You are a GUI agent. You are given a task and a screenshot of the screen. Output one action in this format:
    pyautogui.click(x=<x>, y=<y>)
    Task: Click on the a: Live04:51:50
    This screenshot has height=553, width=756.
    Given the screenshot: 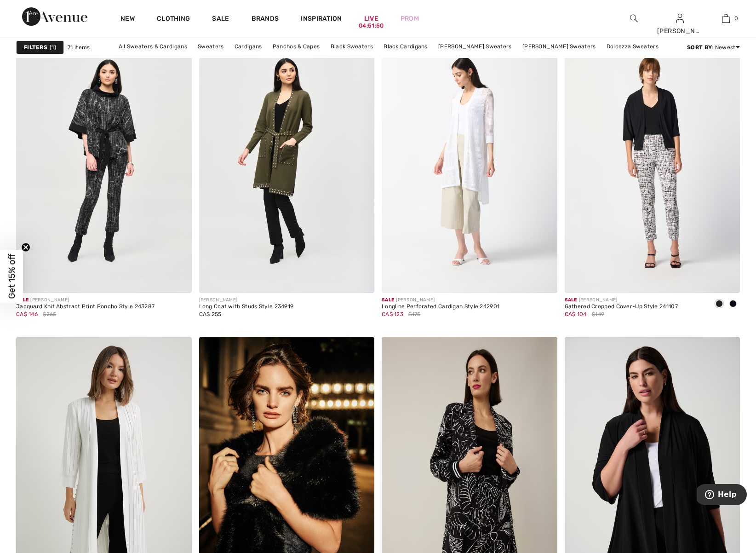 What is the action you would take?
    pyautogui.click(x=371, y=18)
    